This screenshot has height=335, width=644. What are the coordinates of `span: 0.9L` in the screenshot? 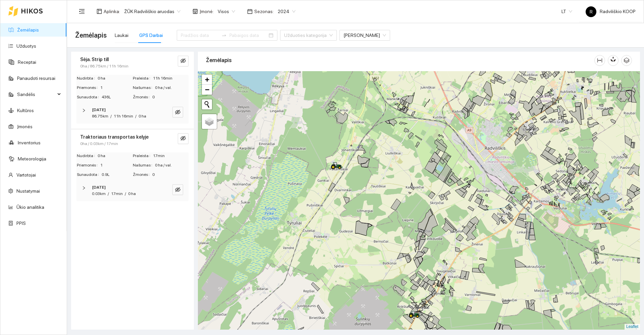 It's located at (117, 175).